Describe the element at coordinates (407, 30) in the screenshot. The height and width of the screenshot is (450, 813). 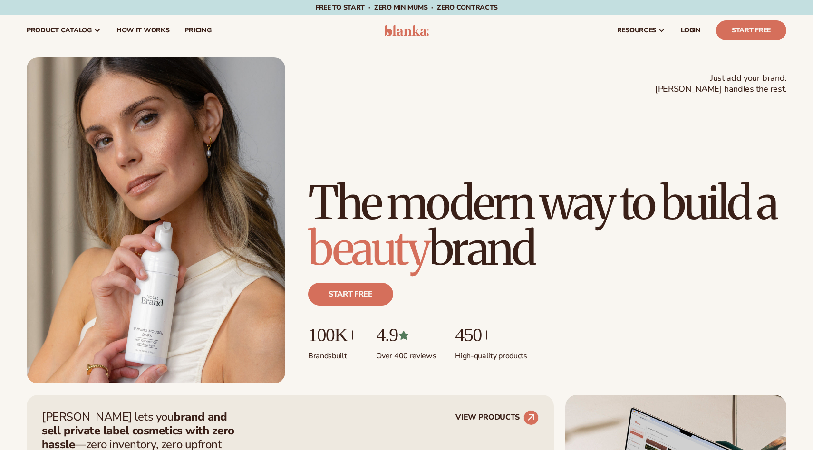
I see `a: logo` at that location.